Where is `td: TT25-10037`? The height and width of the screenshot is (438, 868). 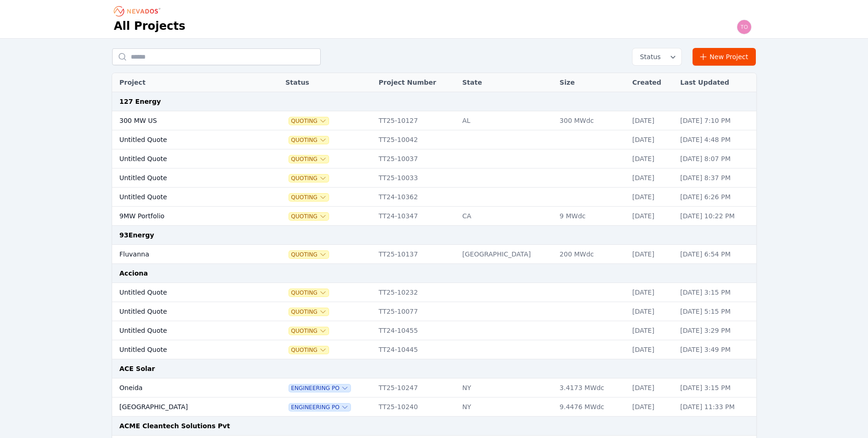 td: TT25-10037 is located at coordinates (416, 159).